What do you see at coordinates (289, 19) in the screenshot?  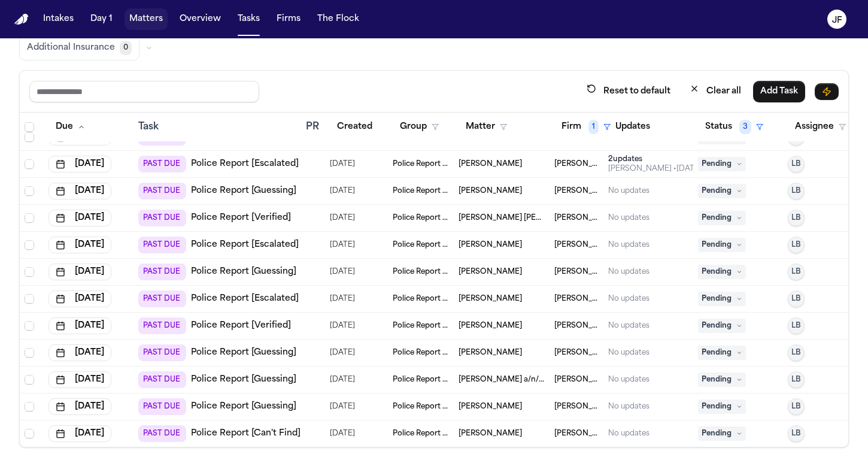 I see `a: Firms` at bounding box center [289, 19].